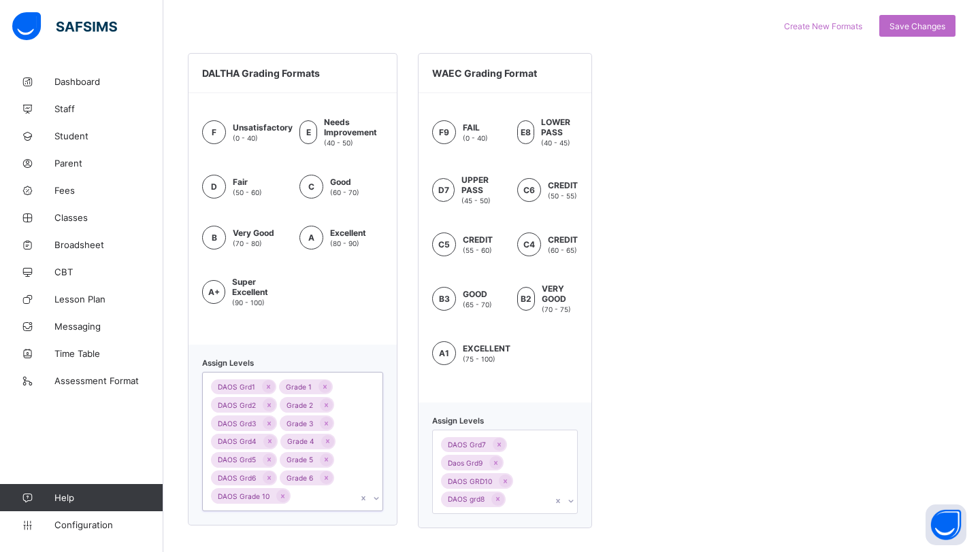  What do you see at coordinates (918, 26) in the screenshot?
I see `span: Save Changes` at bounding box center [918, 26].